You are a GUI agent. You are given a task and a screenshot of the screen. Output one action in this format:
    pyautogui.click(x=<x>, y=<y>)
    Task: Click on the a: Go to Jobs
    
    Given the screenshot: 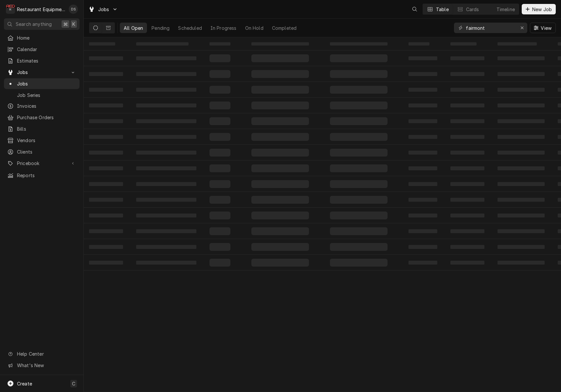 What is the action you would take?
    pyautogui.click(x=103, y=9)
    